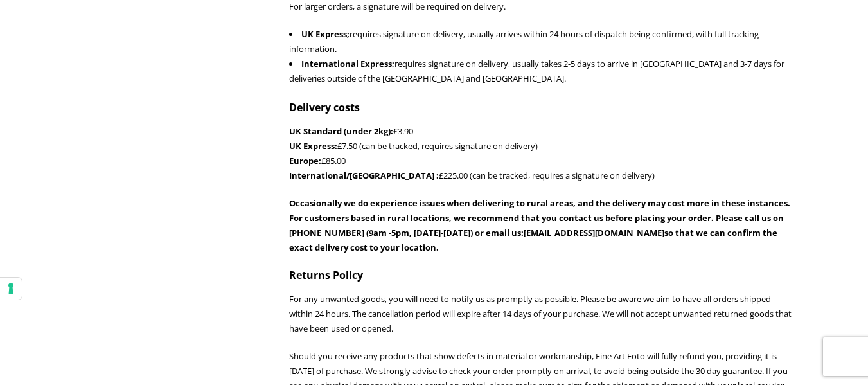 Image resolution: width=868 pixels, height=385 pixels. I want to click on li: requires signature on delivery, usually arrives within 24 hours of dispatch being confirmed, with..., so click(543, 42).